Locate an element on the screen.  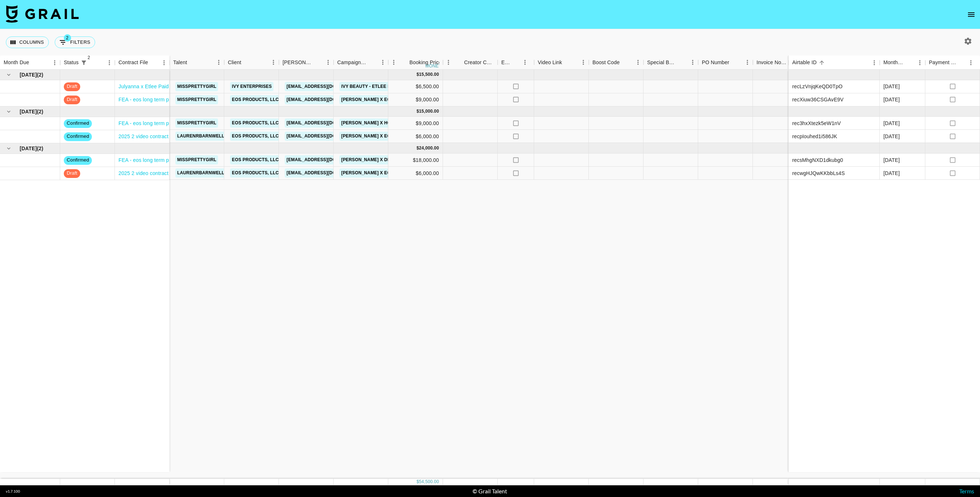
button: open drawer is located at coordinates (971, 15).